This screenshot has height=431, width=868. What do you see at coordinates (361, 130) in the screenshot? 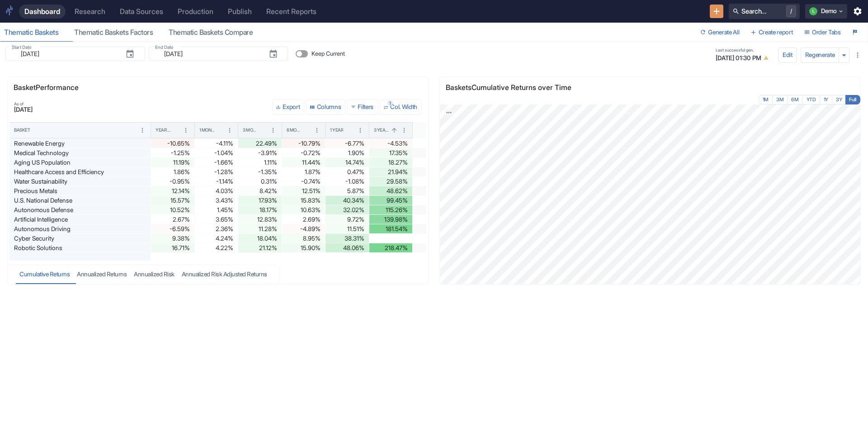
I see `button: 1 Year column menu` at bounding box center [361, 130].